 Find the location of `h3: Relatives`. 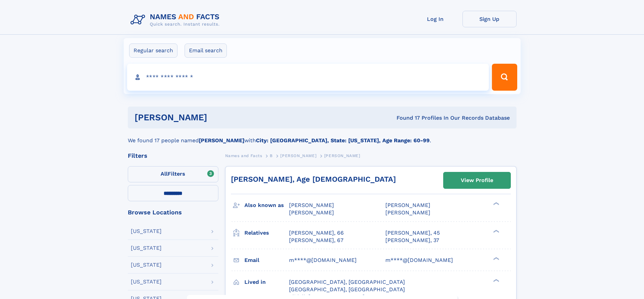

h3: Relatives is located at coordinates (266, 233).